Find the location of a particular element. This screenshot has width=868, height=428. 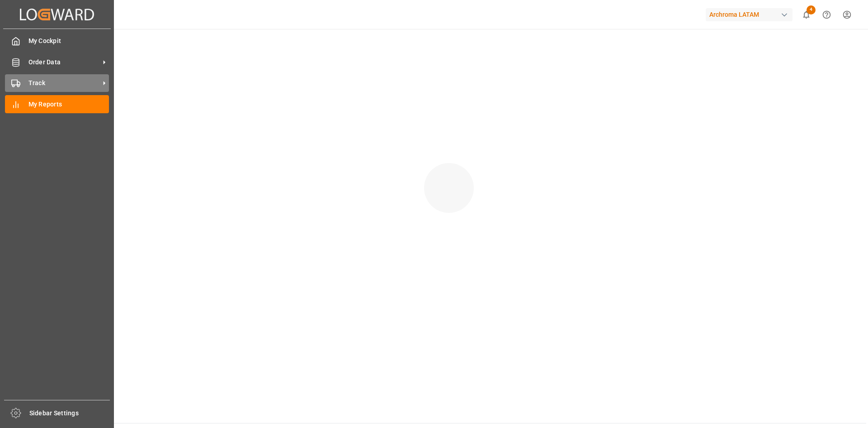

span: 4 is located at coordinates (811, 10).